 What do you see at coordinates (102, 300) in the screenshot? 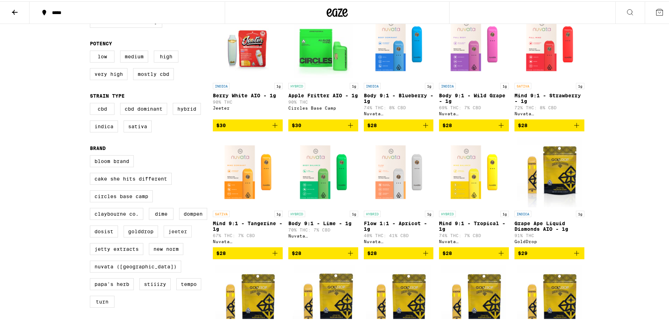
I see `label: turn` at bounding box center [102, 300].